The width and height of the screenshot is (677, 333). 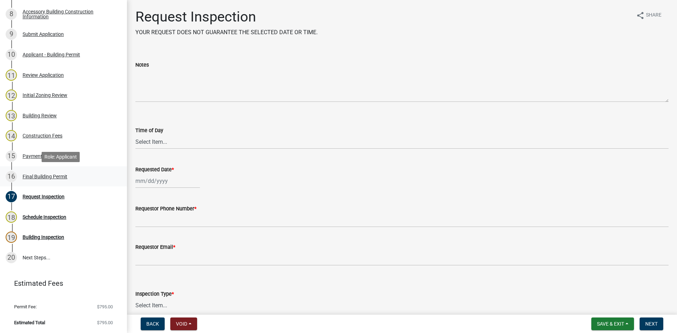 What do you see at coordinates (25, 307) in the screenshot?
I see `span: Permit Fee:` at bounding box center [25, 307].